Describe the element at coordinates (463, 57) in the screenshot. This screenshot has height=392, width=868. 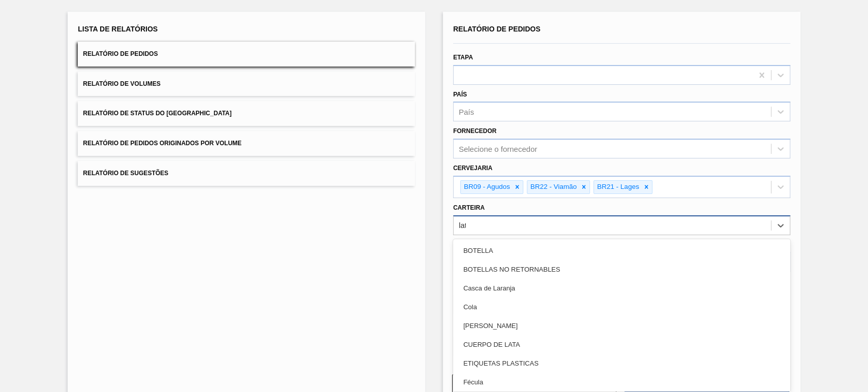
I see `label: Etapa` at that location.